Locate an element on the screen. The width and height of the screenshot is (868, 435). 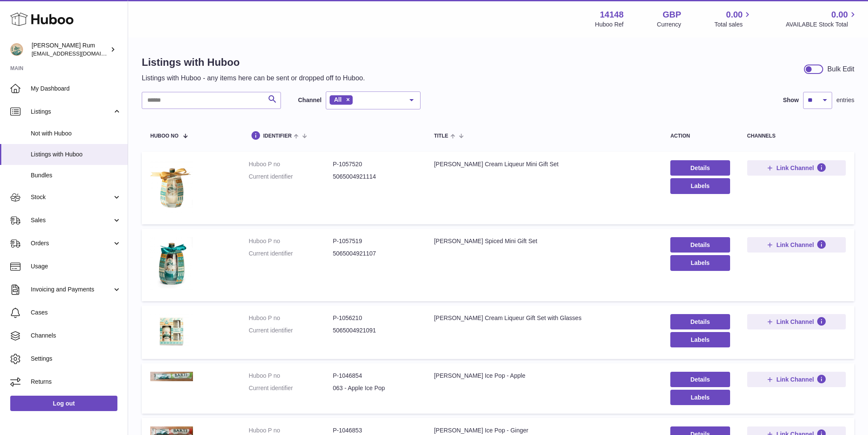
img: Barti Cream Liqueur Gift Set with Glasses is located at coordinates (171, 331).